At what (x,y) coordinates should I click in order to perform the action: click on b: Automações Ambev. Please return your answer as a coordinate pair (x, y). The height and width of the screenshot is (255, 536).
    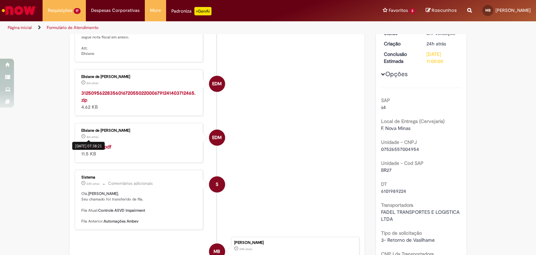
    Looking at the image, I should click on (121, 221).